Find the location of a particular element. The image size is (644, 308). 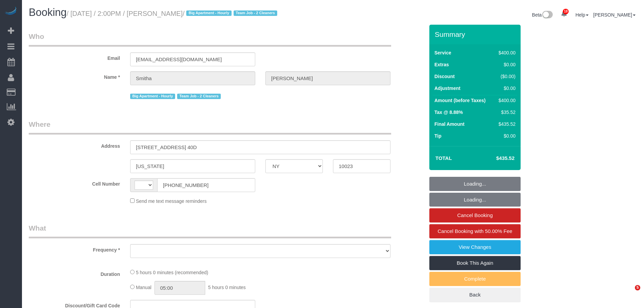

label: Amount (before Taxes) is located at coordinates (460, 101).